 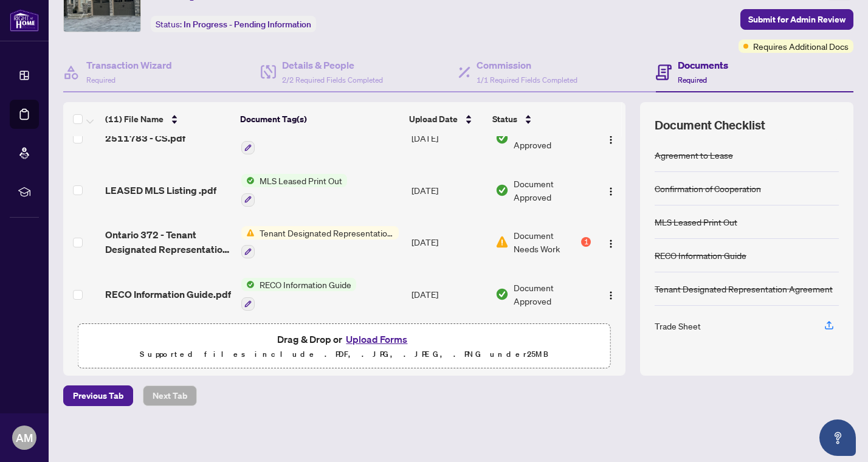 I want to click on img: logo, so click(x=24, y=20).